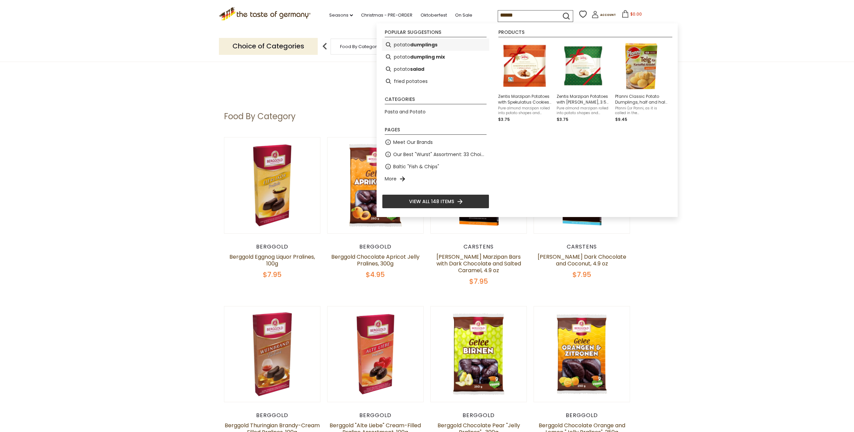 This screenshot has width=854, height=432. What do you see at coordinates (413, 142) in the screenshot?
I see `a: Meet Our Brands` at bounding box center [413, 142].